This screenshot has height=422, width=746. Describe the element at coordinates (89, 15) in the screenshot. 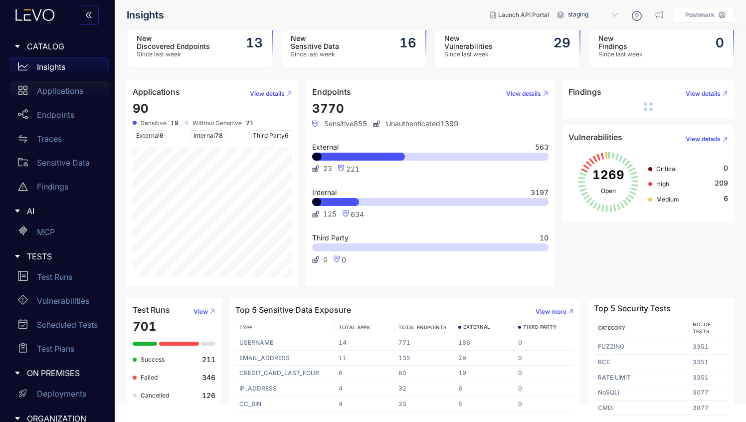

I see `span: double-left` at that location.